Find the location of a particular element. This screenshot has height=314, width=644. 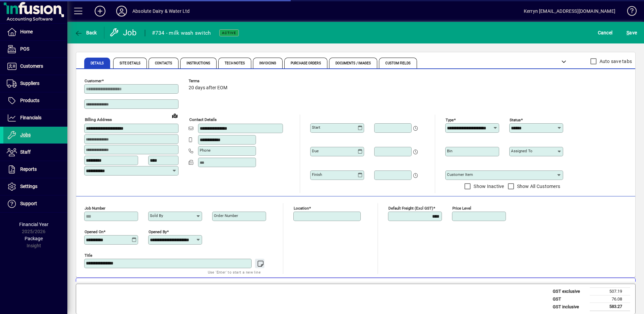

a: Financials is located at coordinates (35, 118).